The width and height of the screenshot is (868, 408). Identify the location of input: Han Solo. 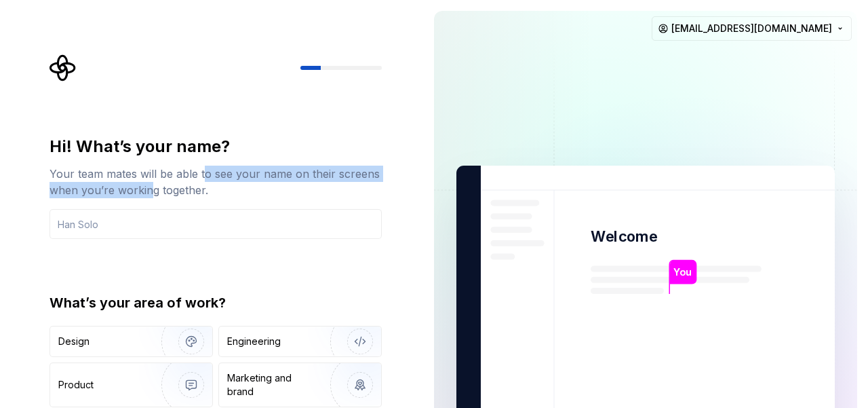
(216, 224).